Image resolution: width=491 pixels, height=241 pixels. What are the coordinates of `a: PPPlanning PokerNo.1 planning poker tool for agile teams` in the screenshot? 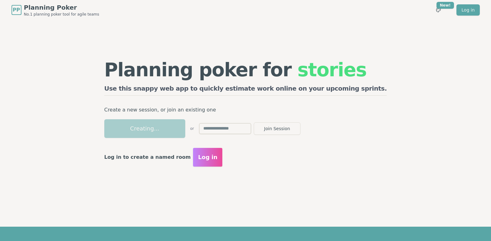 It's located at (55, 10).